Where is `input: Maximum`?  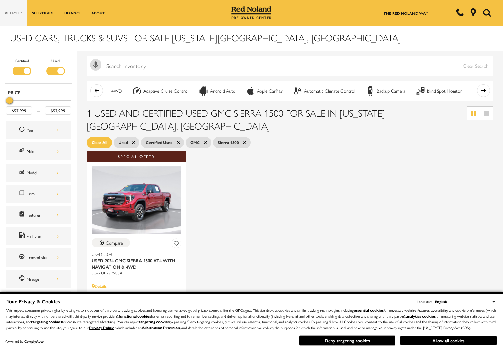
input: Maximum is located at coordinates (58, 111).